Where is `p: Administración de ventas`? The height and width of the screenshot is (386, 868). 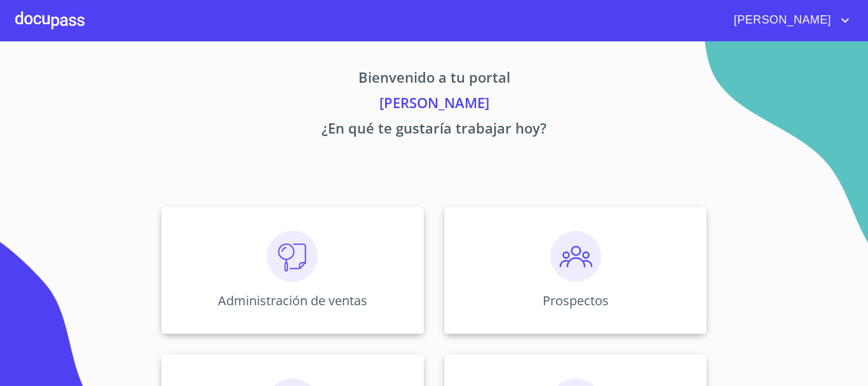
p: Administración de ventas is located at coordinates (292, 300).